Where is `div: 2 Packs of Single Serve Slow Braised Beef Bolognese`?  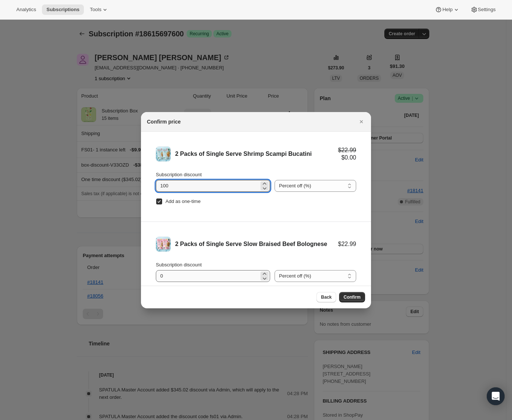 div: 2 Packs of Single Serve Slow Braised Beef Bolognese is located at coordinates (256, 244).